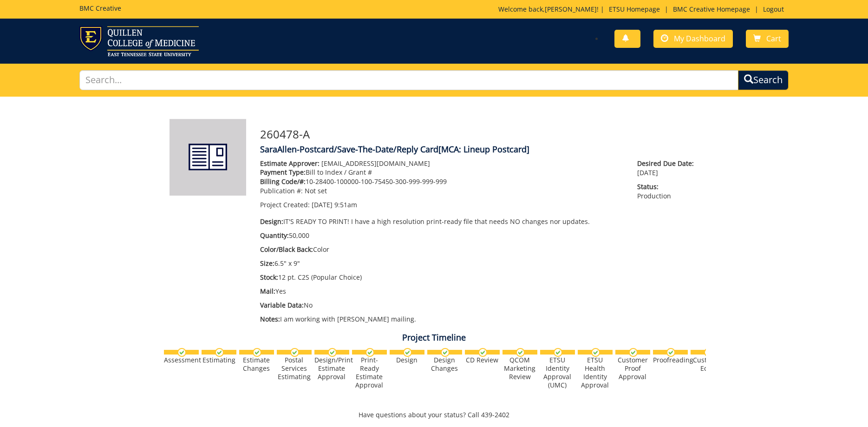  I want to click on div: Customer Edits, so click(708, 364).